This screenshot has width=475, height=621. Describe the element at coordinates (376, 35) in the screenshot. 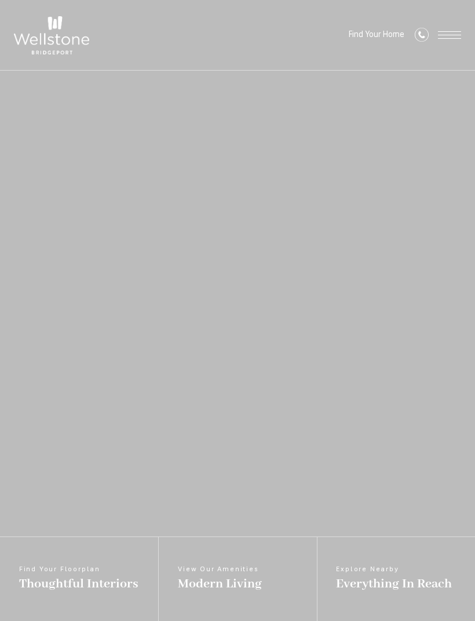

I see `span: Find Your Home` at that location.